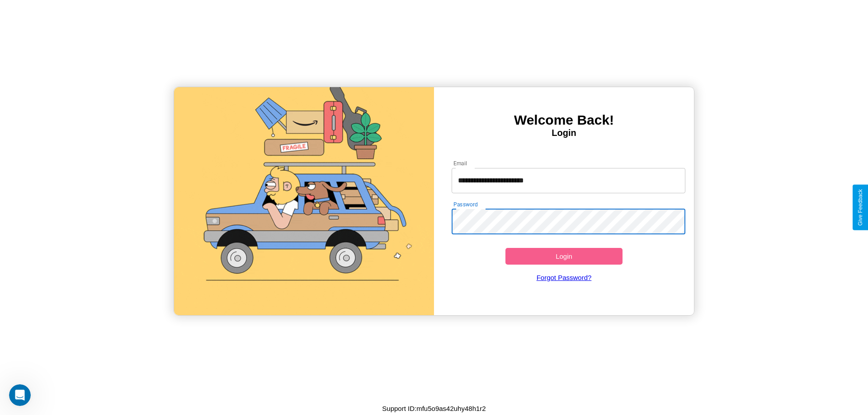  Describe the element at coordinates (465, 204) in the screenshot. I see `label: Password` at that location.